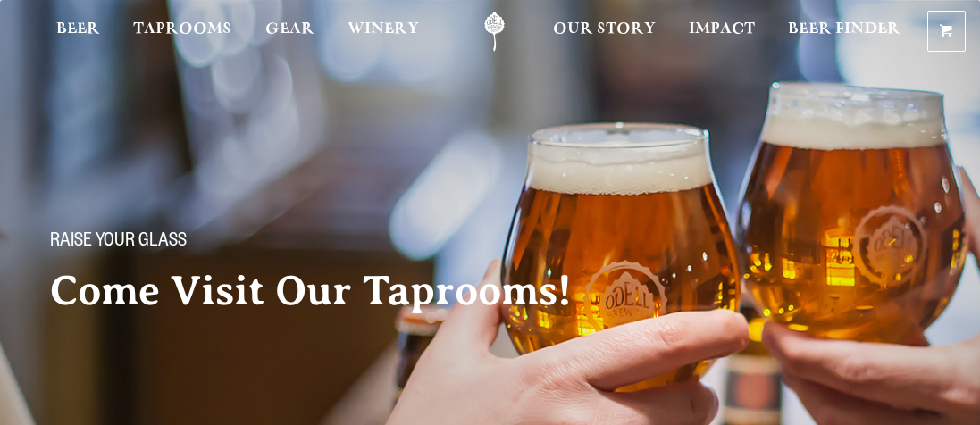 This screenshot has width=980, height=425. Describe the element at coordinates (722, 31) in the screenshot. I see `a: Impact` at that location.